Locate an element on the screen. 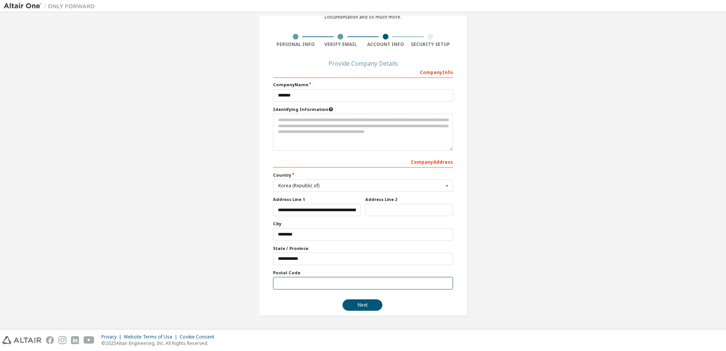 The width and height of the screenshot is (726, 351). label: Please provide any information that will help our support team identify your company. Email and n... is located at coordinates (363, 109).